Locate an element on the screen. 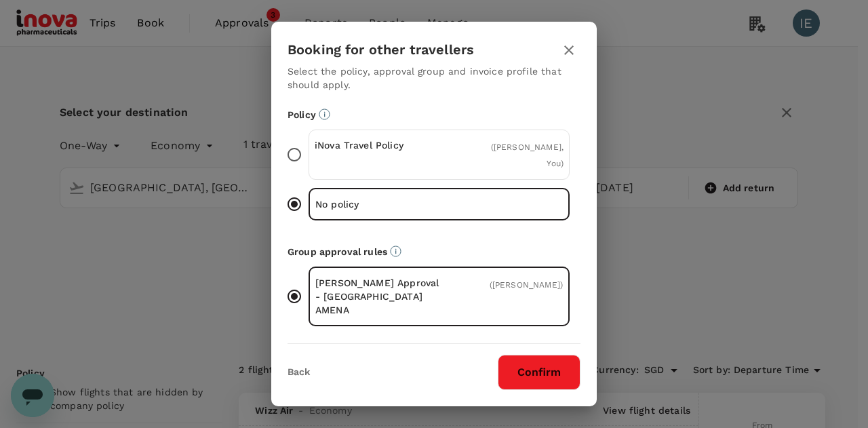 Image resolution: width=868 pixels, height=428 pixels. svg: Default approvers or custom approval rules (if available) are based on the user group. is located at coordinates (395, 251).